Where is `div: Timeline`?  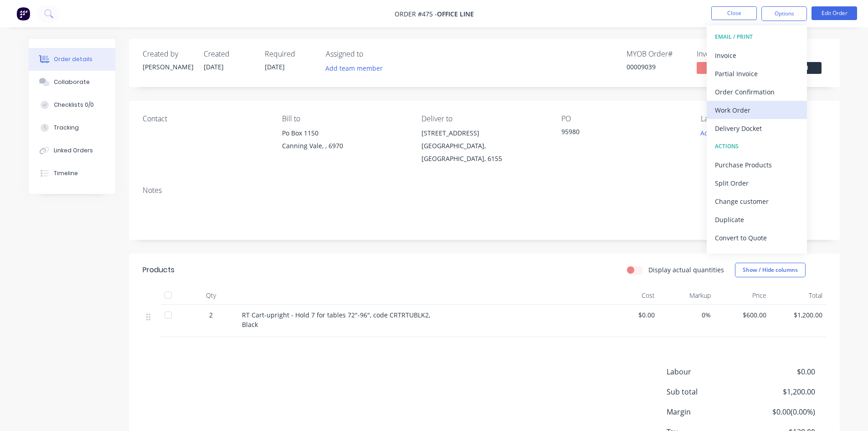 div: Timeline is located at coordinates (66, 174).